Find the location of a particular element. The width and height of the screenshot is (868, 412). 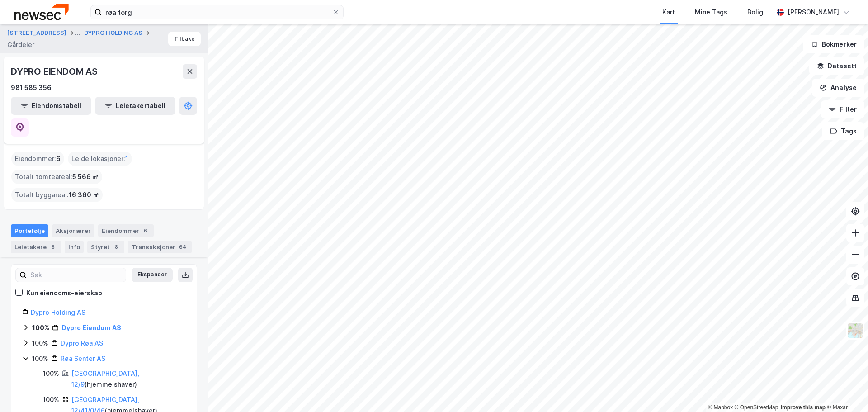

div: Aksjonærer is located at coordinates (73, 231).